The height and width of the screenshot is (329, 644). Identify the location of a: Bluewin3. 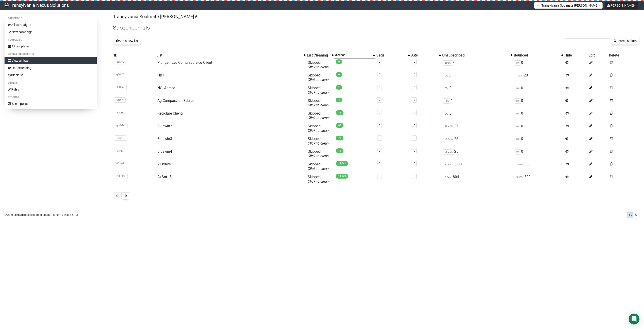
(165, 138).